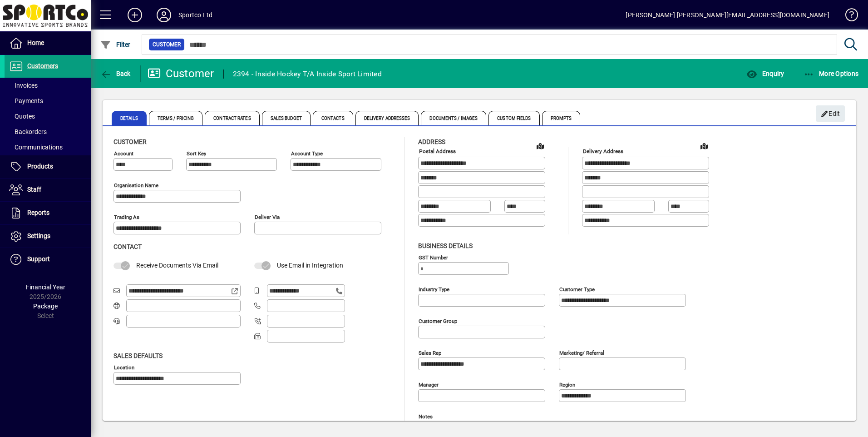 The image size is (868, 437). I want to click on span: Settings, so click(39, 235).